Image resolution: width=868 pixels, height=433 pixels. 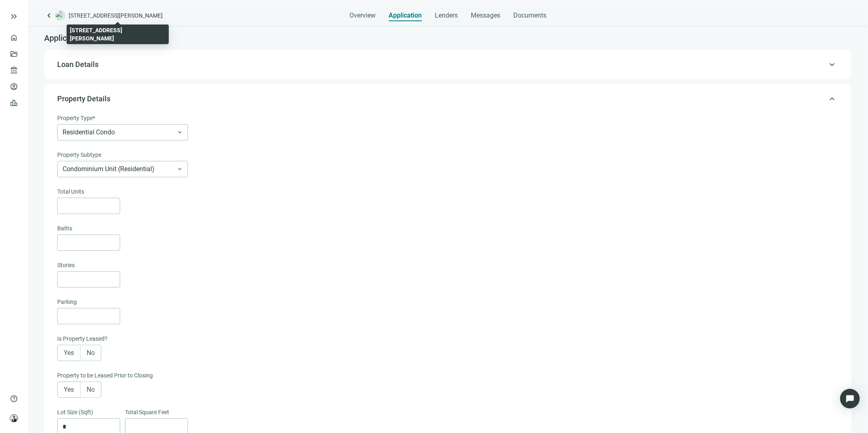 I want to click on img: avatar, so click(x=14, y=418).